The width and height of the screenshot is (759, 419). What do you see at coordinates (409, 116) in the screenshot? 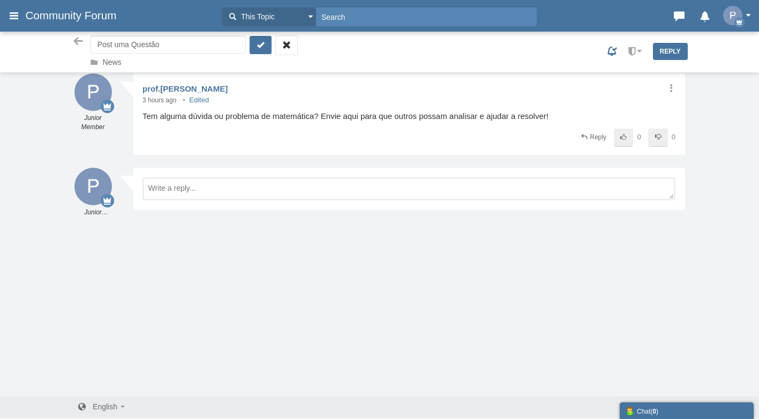
I see `div: Tem alguma dúvida ou problema de matemática? Envie aqui para que outros possam analisar e ajudar ...` at bounding box center [409, 116].